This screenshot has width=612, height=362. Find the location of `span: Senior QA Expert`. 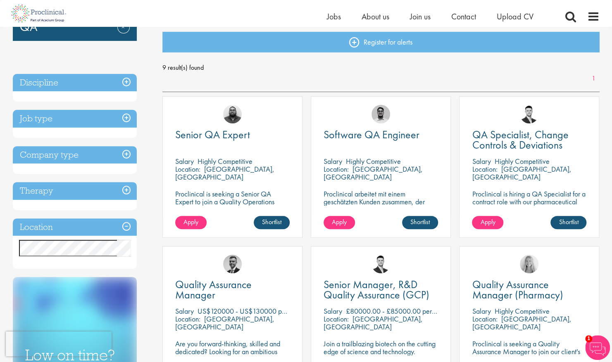

span: Senior QA Expert is located at coordinates (212, 135).